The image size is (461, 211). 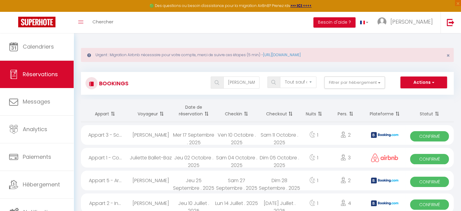 What do you see at coordinates (448, 55) in the screenshot?
I see `button: Close` at bounding box center [448, 55].